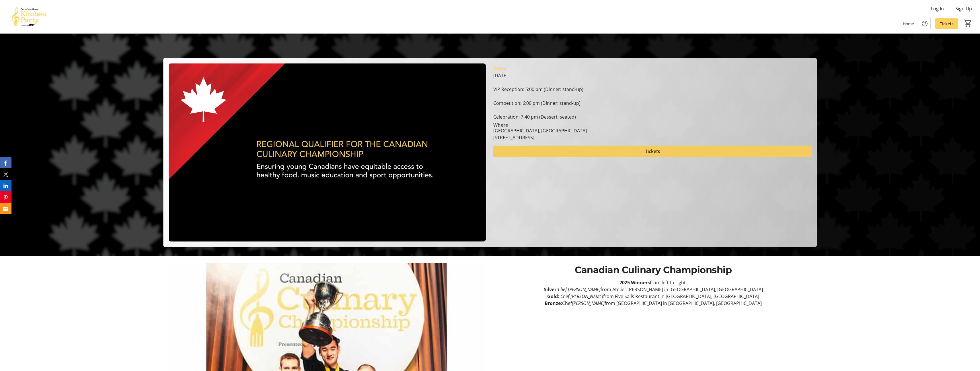  I want to click on a: Tickets, so click(947, 23).